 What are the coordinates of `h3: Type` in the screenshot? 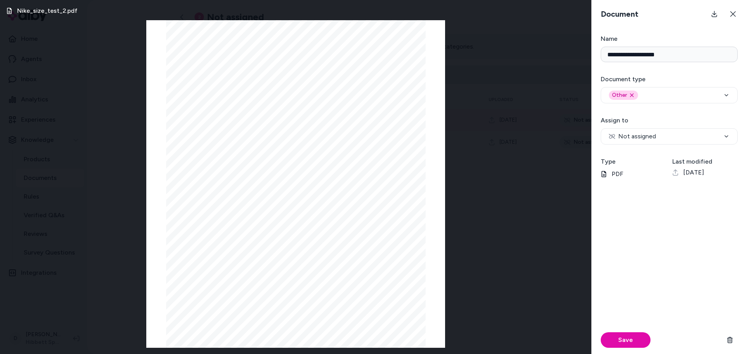 It's located at (633, 162).